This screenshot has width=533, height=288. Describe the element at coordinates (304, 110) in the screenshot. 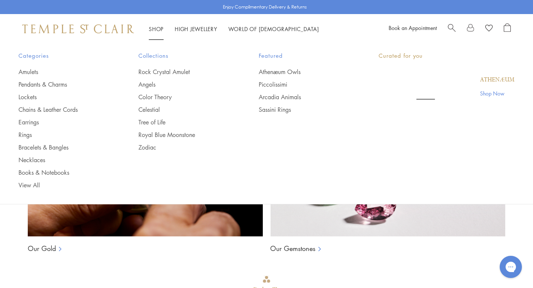

I see `a: Sassini Rings` at that location.